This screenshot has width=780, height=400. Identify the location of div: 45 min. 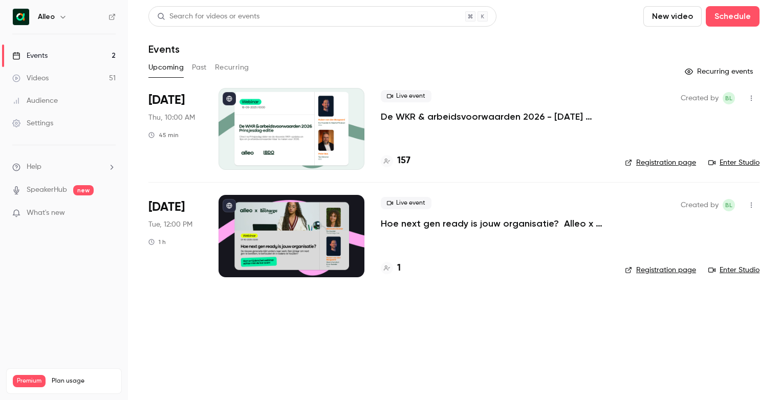
(163, 135).